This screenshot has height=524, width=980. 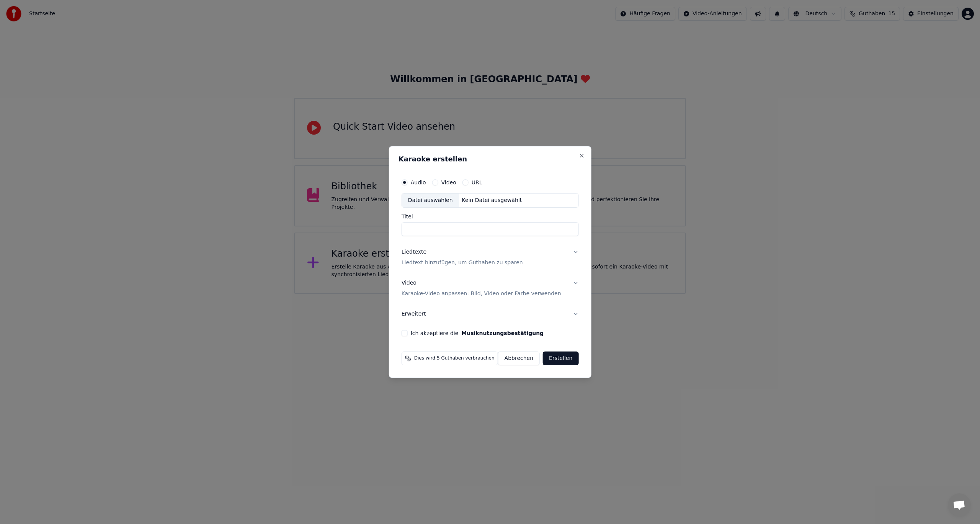 What do you see at coordinates (414, 253) in the screenshot?
I see `div: Liedtexte` at bounding box center [414, 253].